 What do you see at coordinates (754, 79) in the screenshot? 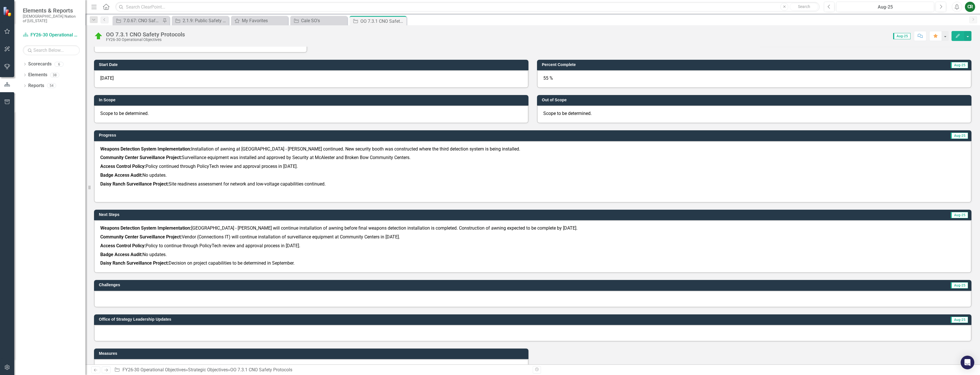
I see `div: 55 %` at bounding box center [754, 79].